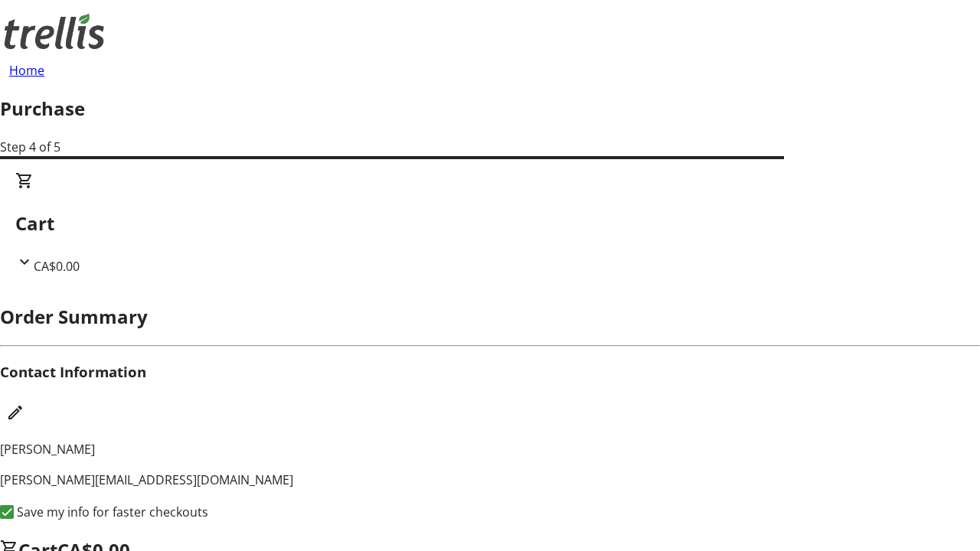  What do you see at coordinates (111, 512) in the screenshot?
I see `label: Save my info for faster checkouts` at bounding box center [111, 512].